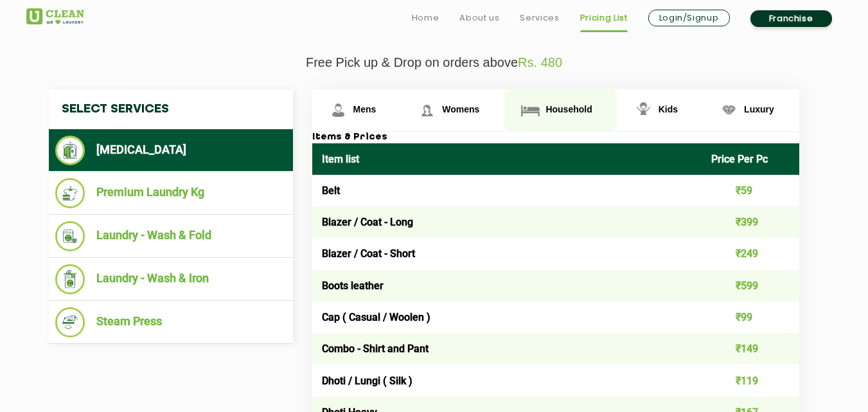  I want to click on img: Steam Press, so click(70, 322).